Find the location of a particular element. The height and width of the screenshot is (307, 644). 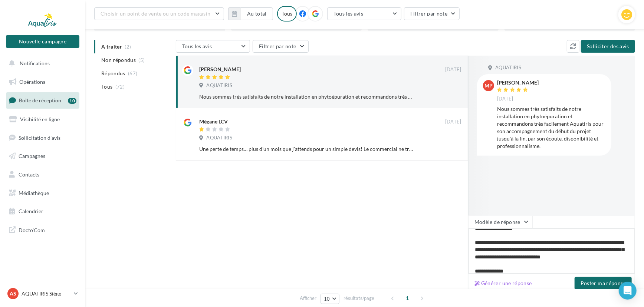

span: Campagnes is located at coordinates (32, 156).